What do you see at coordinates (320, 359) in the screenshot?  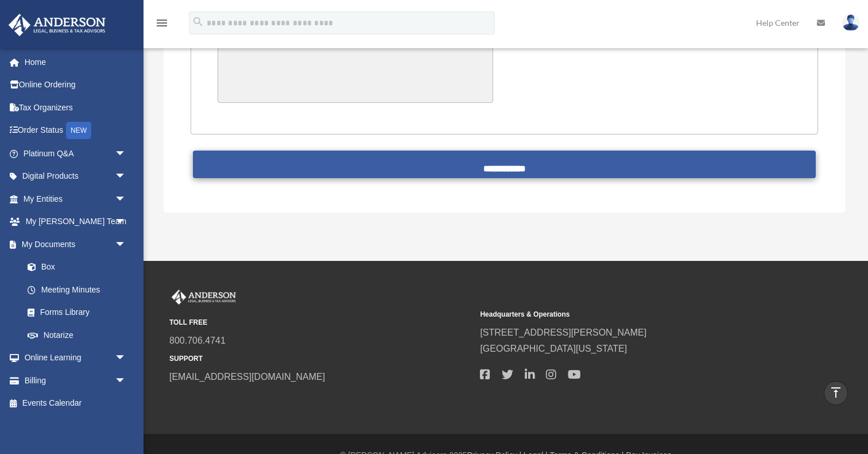 I see `small: SUPPORT` at bounding box center [320, 359].